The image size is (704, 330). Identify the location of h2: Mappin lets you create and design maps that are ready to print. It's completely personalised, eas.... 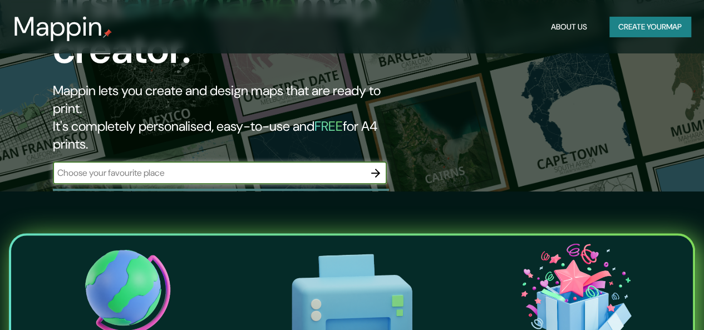
(229, 117).